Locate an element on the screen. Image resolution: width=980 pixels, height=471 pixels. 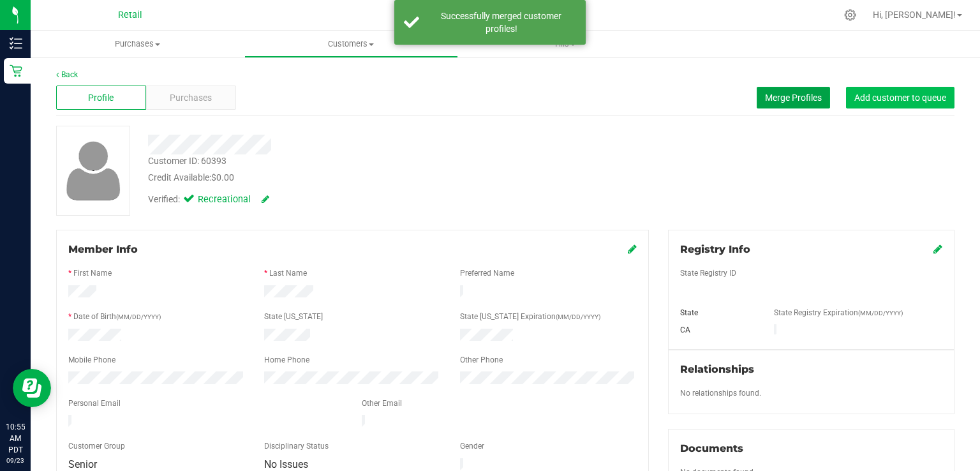
inline-svg: Retail is located at coordinates (16, 71).